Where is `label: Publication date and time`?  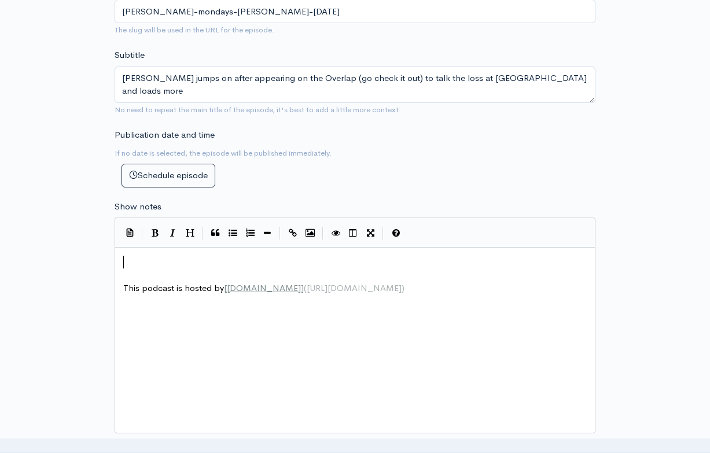
label: Publication date and time is located at coordinates (164, 135).